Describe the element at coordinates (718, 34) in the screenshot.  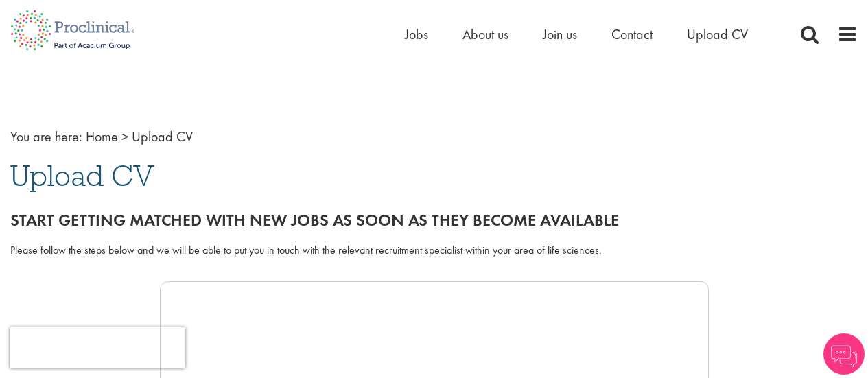
I see `a: Upload CV` at that location.